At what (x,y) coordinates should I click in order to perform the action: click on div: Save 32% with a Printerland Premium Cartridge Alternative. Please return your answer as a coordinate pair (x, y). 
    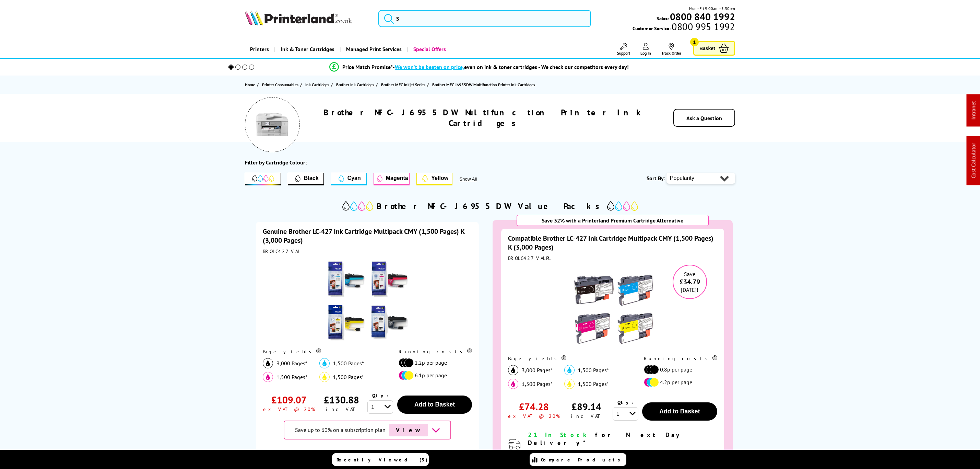
    Looking at the image, I should click on (613, 220).